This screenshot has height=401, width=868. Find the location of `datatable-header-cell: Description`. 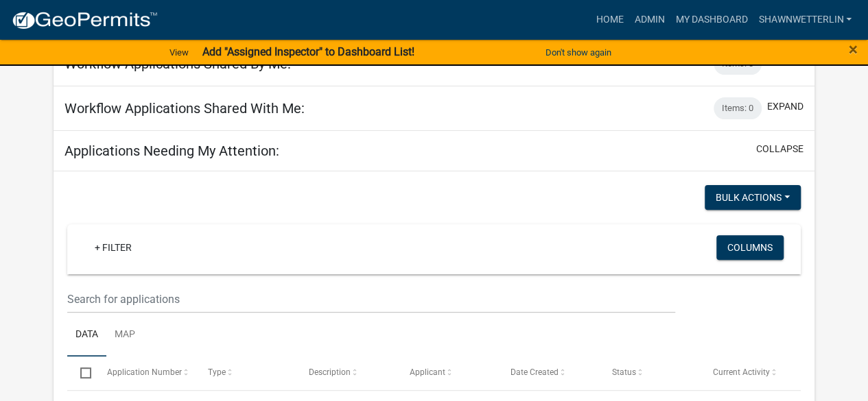

datatable-header-cell: Description is located at coordinates (346, 373).